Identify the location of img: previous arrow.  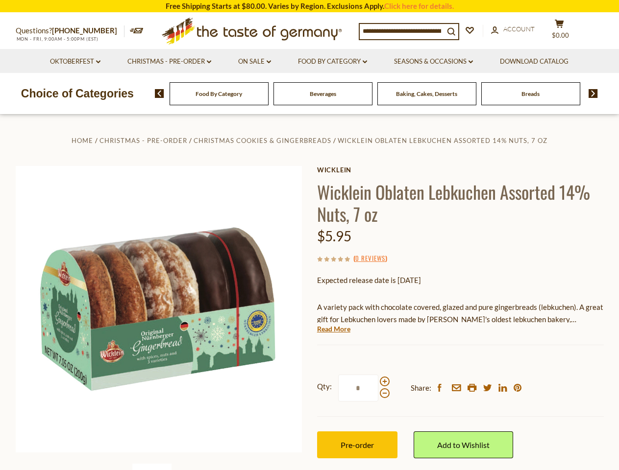
(159, 94).